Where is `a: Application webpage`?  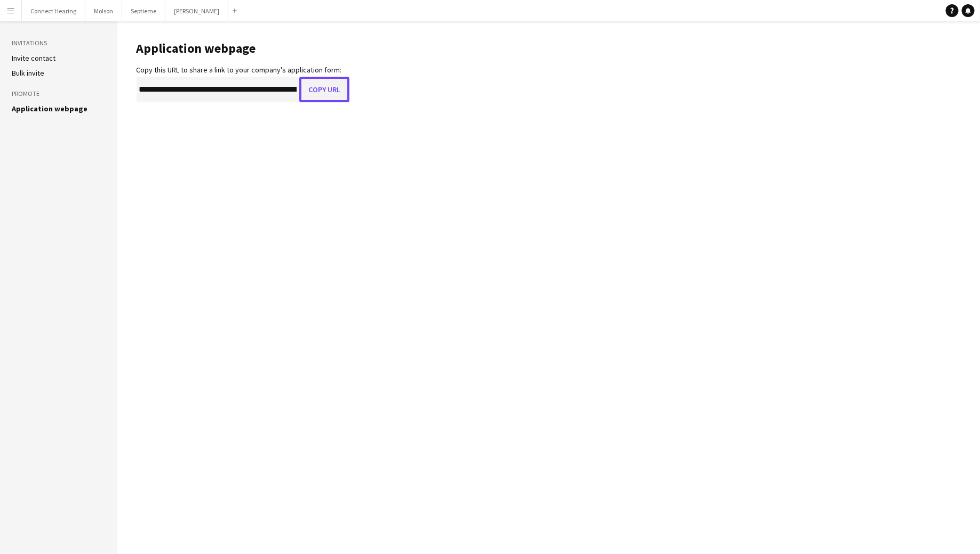
a: Application webpage is located at coordinates (50, 109).